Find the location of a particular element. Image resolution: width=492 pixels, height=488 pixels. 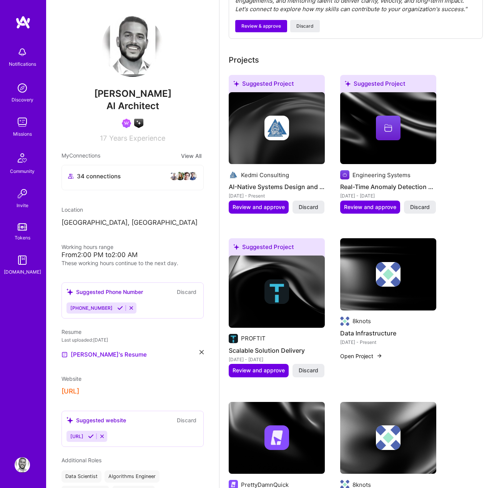

div: Algorithms Engineer is located at coordinates (132, 477).